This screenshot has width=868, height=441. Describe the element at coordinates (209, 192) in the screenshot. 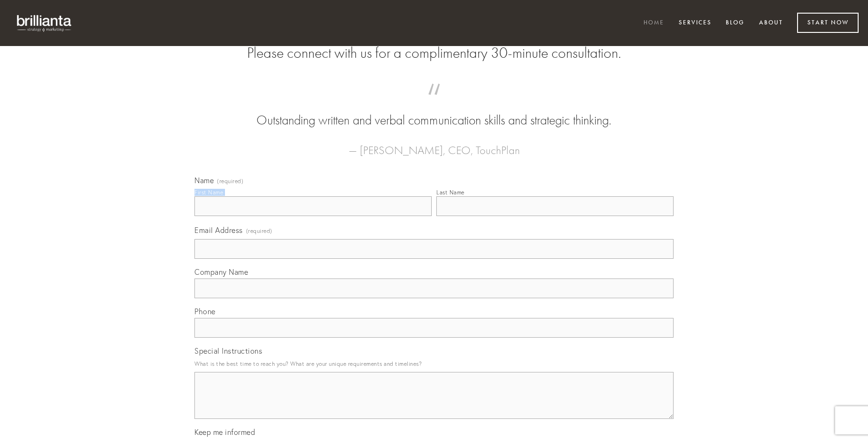

I see `div: First Name` at that location.